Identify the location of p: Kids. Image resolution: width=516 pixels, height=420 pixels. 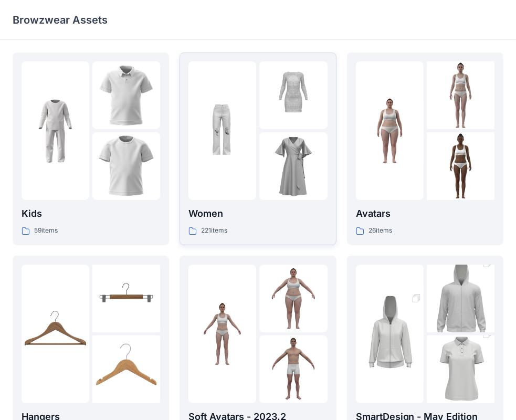
(91, 214).